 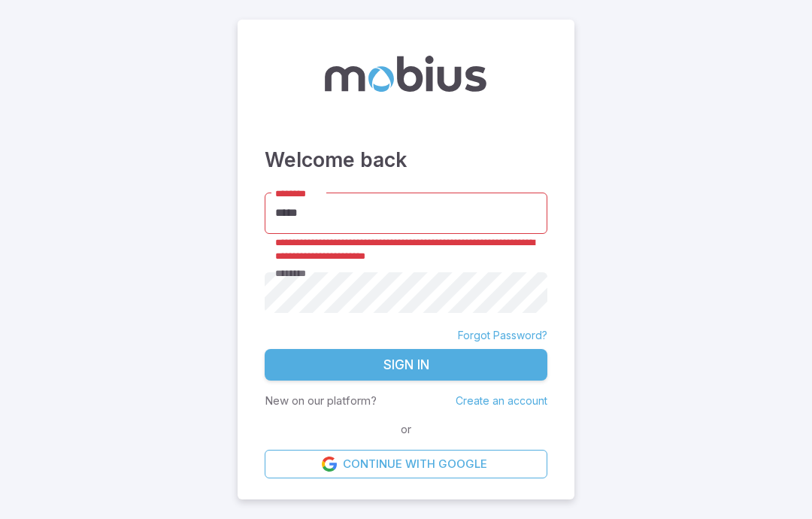 What do you see at coordinates (320, 401) in the screenshot?
I see `p: New on our platform?` at bounding box center [320, 401].